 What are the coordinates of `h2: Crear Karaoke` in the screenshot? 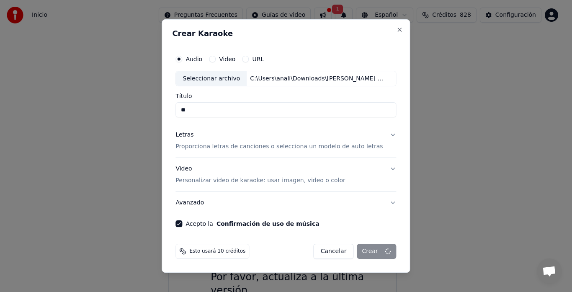 It's located at (286, 33).